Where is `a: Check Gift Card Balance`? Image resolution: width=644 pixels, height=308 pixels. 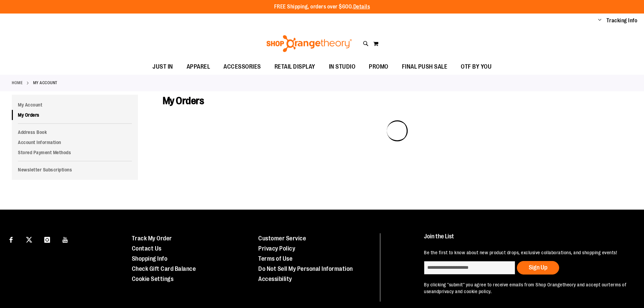
a: Check Gift Card Balance is located at coordinates (164, 269).